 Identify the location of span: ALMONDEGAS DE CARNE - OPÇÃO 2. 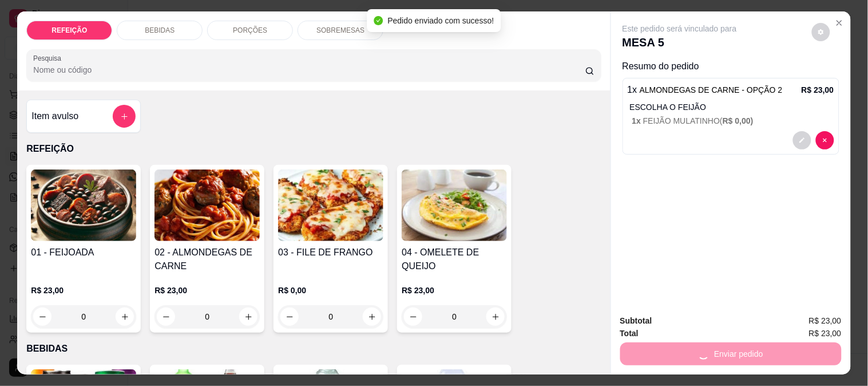
(711, 90).